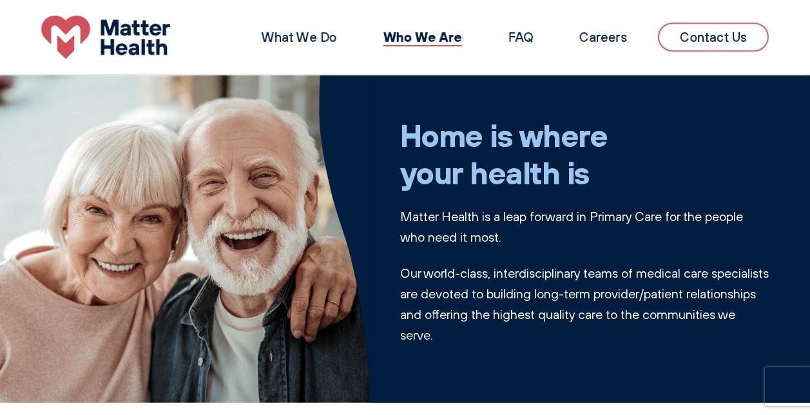 This screenshot has width=810, height=415. Describe the element at coordinates (520, 37) in the screenshot. I see `a: FAQ` at that location.